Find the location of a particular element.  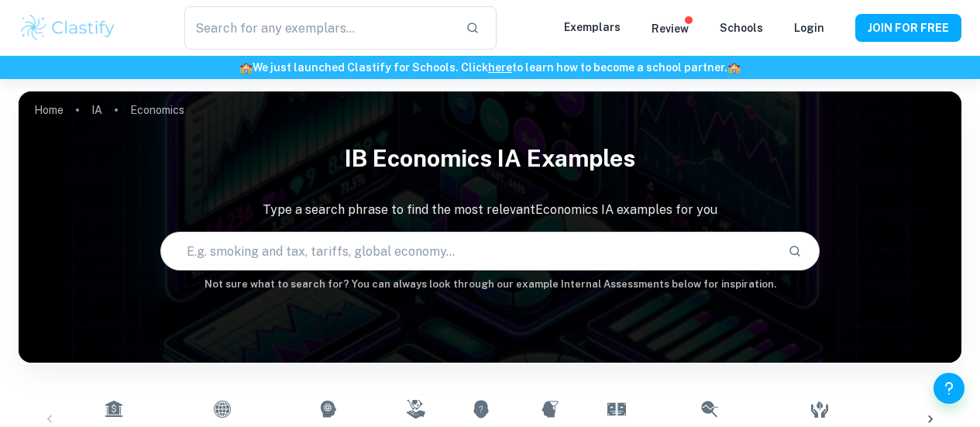

button: Help and Feedback is located at coordinates (950, 388).